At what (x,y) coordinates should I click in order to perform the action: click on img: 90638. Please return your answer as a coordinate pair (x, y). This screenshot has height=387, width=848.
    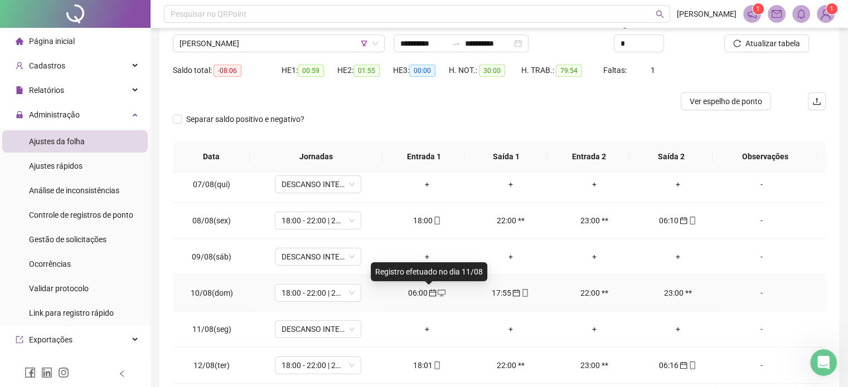
    Looking at the image, I should click on (826, 14).